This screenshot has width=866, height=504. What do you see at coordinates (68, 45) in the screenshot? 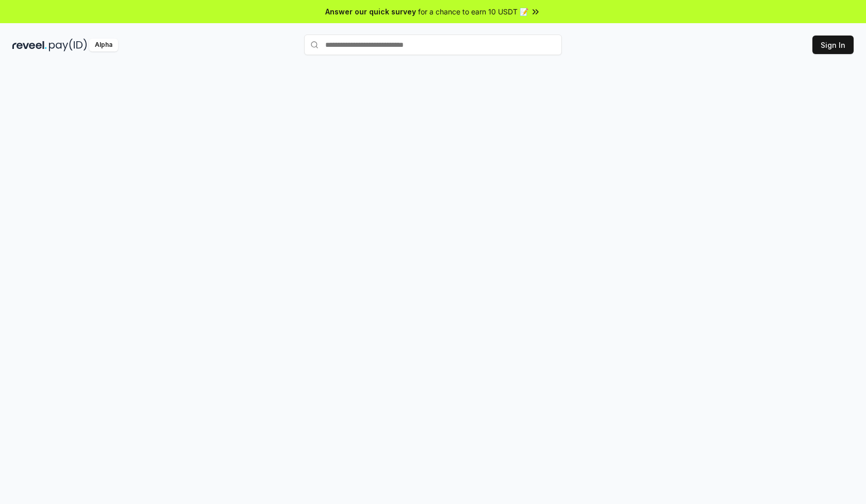
I see `img: pay_id` at bounding box center [68, 45].